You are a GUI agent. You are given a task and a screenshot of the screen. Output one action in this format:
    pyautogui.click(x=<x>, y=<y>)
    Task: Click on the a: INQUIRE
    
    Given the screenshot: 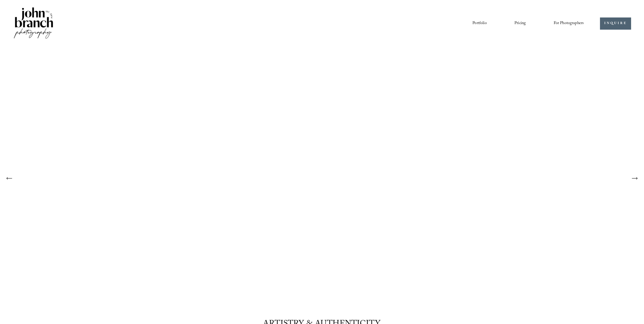 What is the action you would take?
    pyautogui.click(x=616, y=23)
    